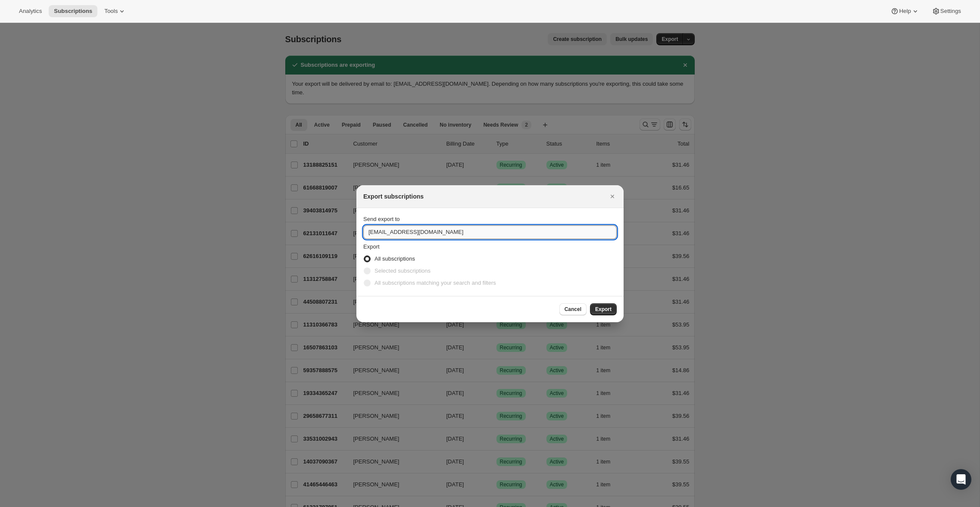 The image size is (980, 507). Describe the element at coordinates (961, 479) in the screenshot. I see `div: Open Intercom Messenger` at that location.